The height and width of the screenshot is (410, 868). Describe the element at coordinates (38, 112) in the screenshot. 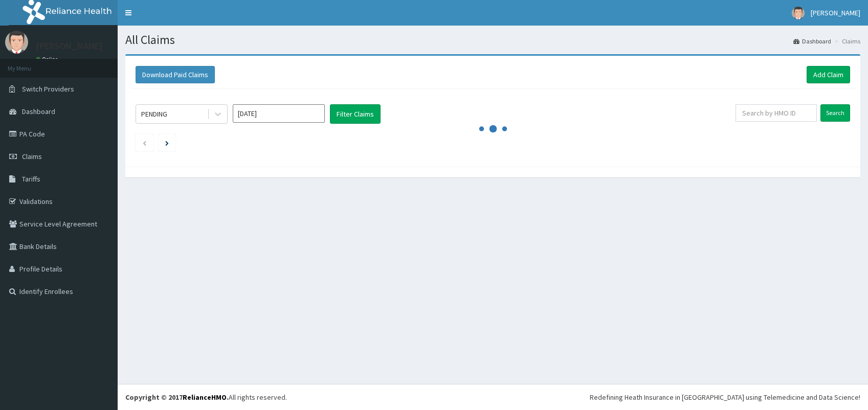

I see `span: Dashboard` at that location.